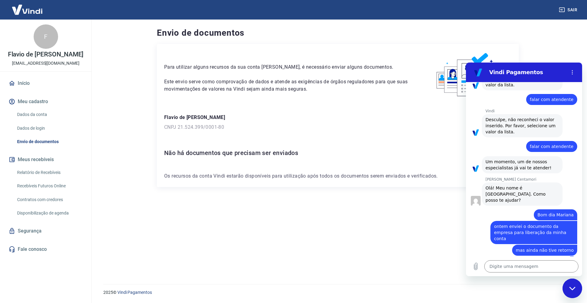  What do you see at coordinates (79, 188) in the screenshot?
I see `span: mas ainda não tive retorno` at bounding box center [79, 188].